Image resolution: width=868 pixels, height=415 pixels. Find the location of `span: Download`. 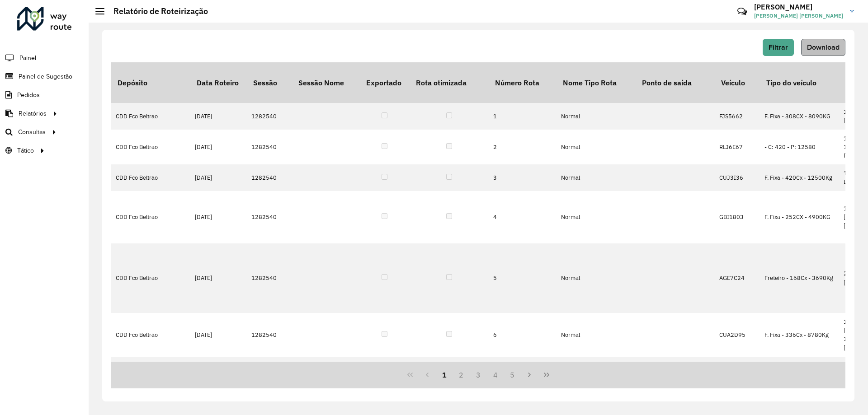

span: Download is located at coordinates (823, 47).